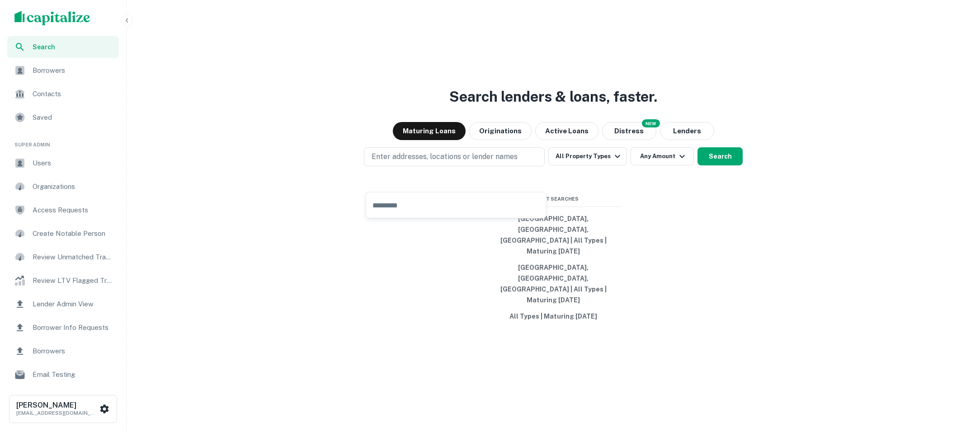 The image size is (980, 432). Describe the element at coordinates (553, 97) in the screenshot. I see `h3: Search lenders & loans, faster.` at that location.